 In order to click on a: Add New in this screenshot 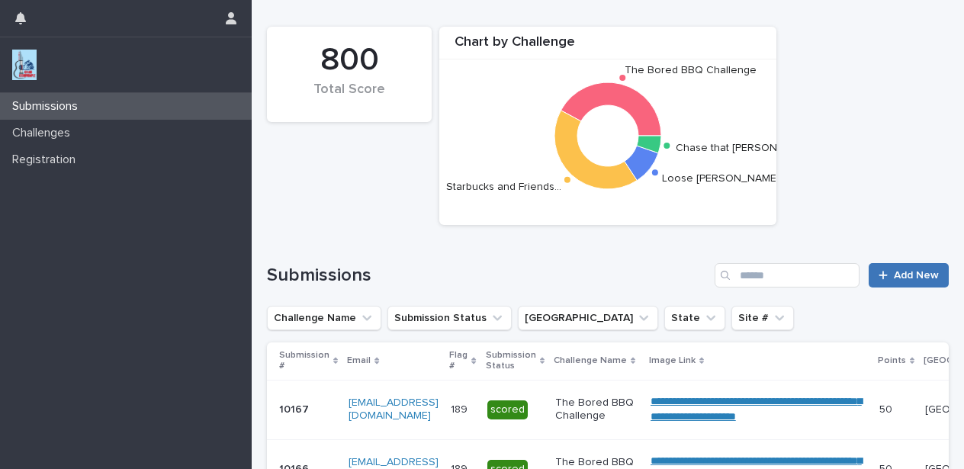, I will do `click(909, 275)`.